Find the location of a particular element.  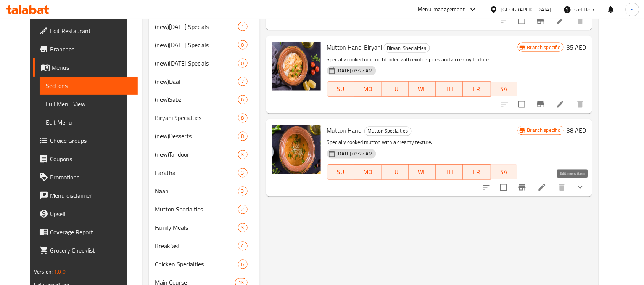

span: Promotions is located at coordinates (91, 177).